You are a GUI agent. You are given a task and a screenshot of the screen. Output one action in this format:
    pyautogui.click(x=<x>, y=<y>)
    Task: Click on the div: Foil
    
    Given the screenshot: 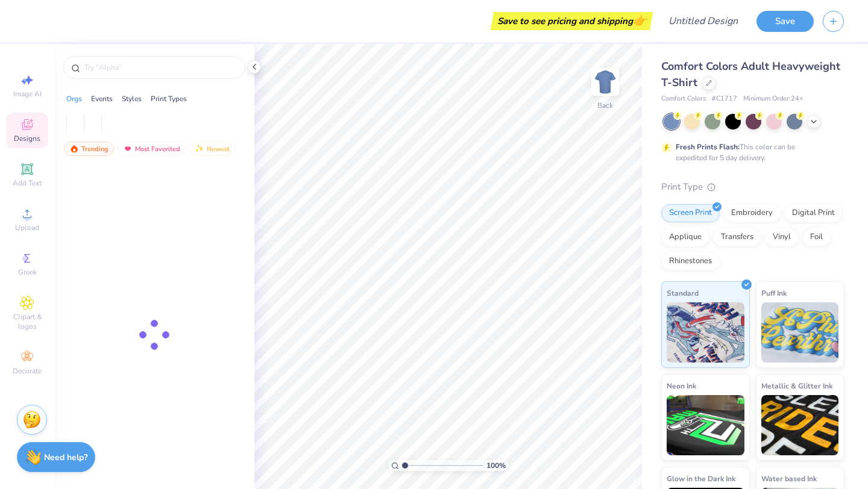 What is the action you would take?
    pyautogui.click(x=816, y=237)
    